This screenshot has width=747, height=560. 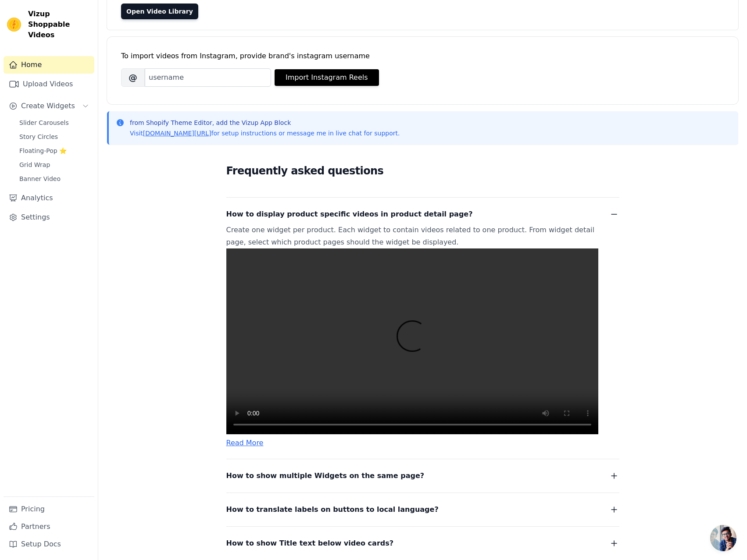 What do you see at coordinates (160, 11) in the screenshot?
I see `a: Open Video Library` at bounding box center [160, 11].